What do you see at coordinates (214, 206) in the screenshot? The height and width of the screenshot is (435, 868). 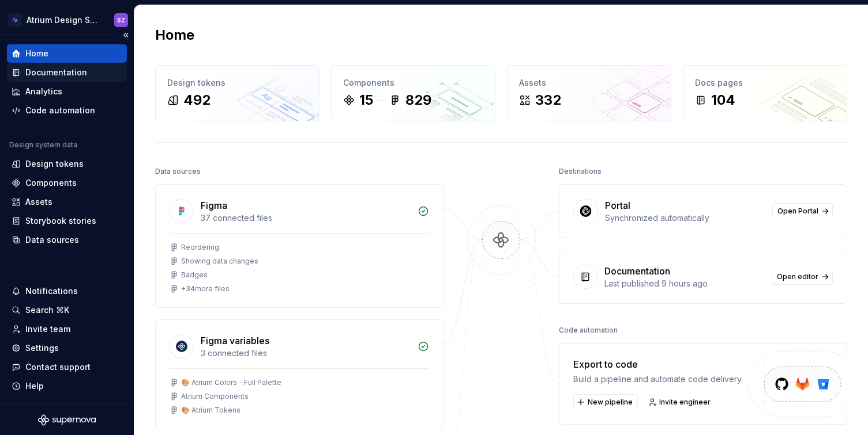 I see `div: Figma` at bounding box center [214, 206].